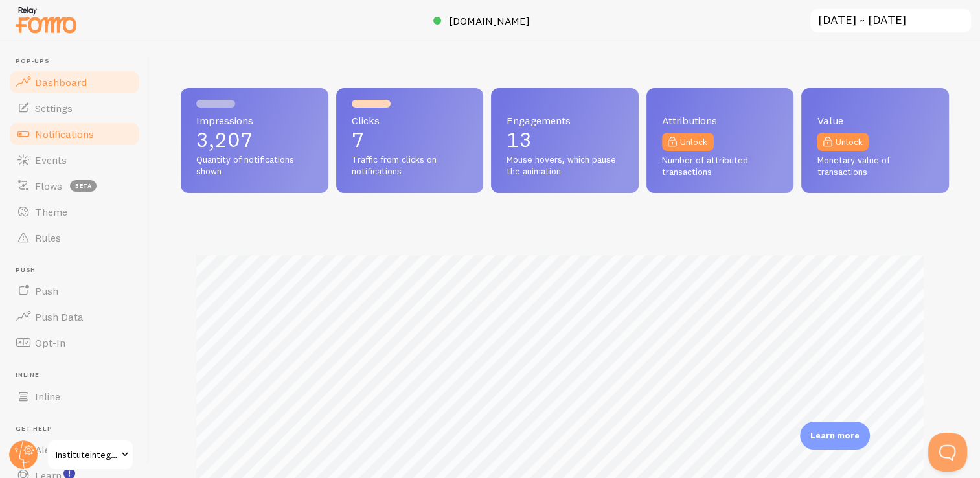  I want to click on div: Learn more, so click(835, 435).